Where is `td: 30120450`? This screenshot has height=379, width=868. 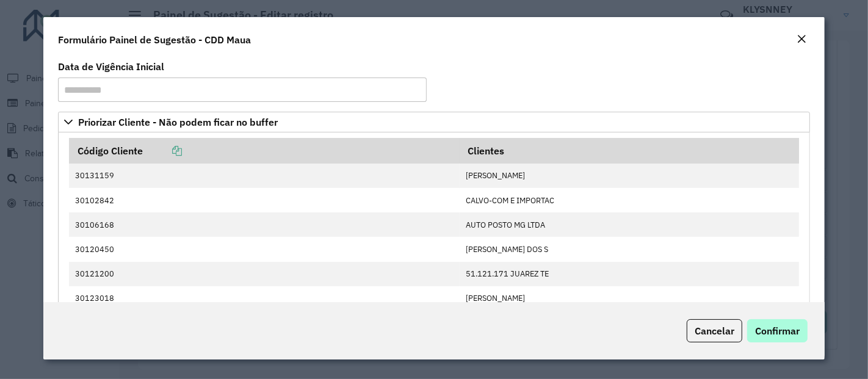
td: 30120450 is located at coordinates (265, 249).